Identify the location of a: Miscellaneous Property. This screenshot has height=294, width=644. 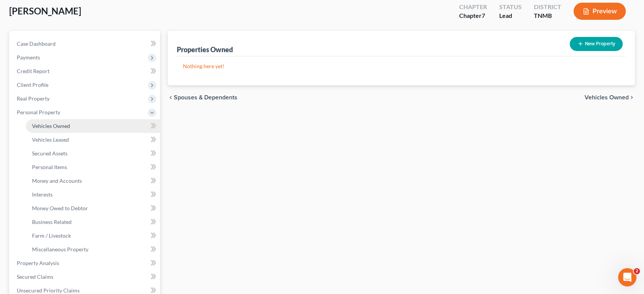
(93, 249).